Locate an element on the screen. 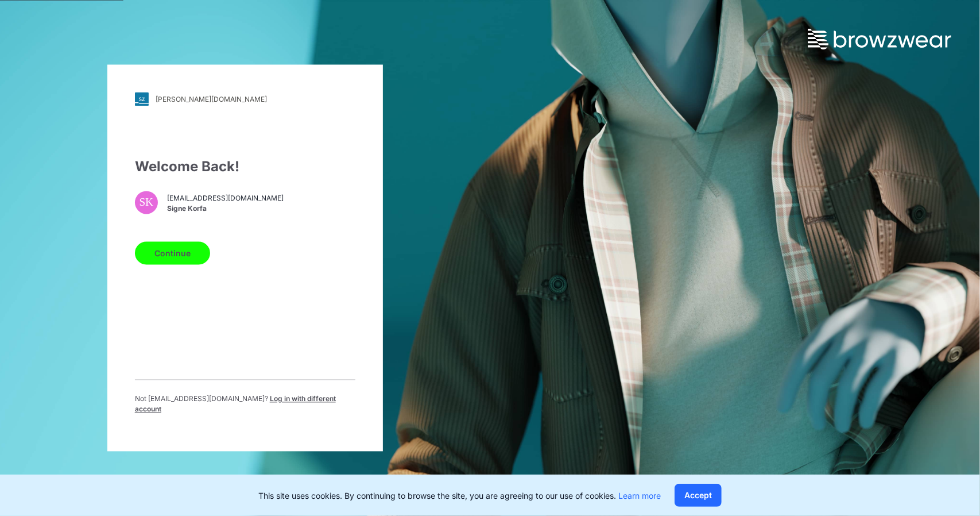 This screenshot has width=980, height=516. img: browzwear-logo.73288ffb.svg is located at coordinates (879, 39).